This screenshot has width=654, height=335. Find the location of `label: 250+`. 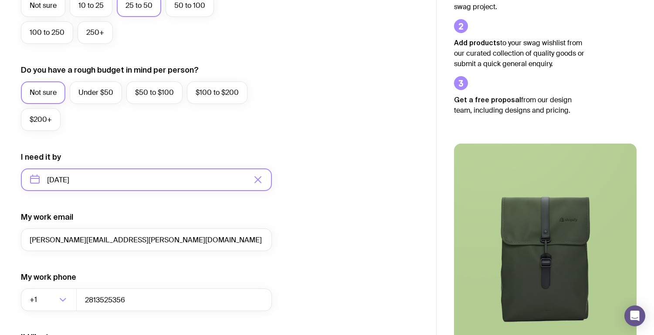

label: 250+ is located at coordinates (95, 33).